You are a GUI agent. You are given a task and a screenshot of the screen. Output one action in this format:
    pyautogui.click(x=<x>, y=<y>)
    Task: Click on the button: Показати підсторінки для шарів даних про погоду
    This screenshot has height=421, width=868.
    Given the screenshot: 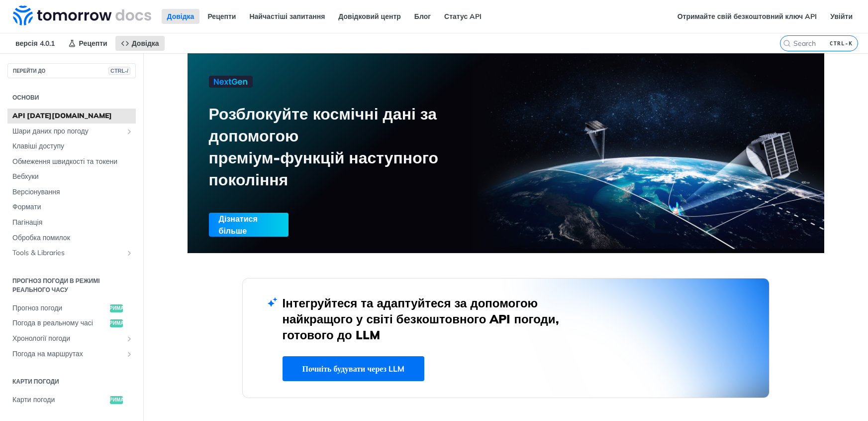 What is the action you would take?
    pyautogui.click(x=129, y=131)
    